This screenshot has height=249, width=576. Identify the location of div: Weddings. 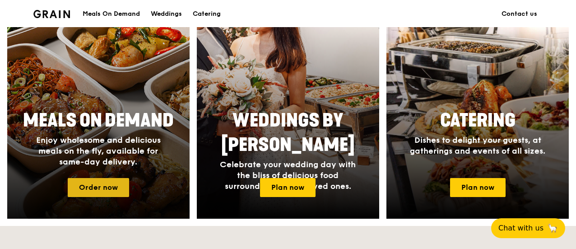
(166, 14).